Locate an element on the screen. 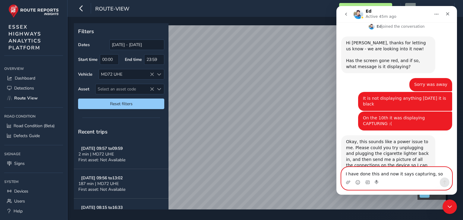  div: Okay, this sounds like a power issue to me. Please could you try unplugging and plugging the ciga... is located at coordinates (52, 151).